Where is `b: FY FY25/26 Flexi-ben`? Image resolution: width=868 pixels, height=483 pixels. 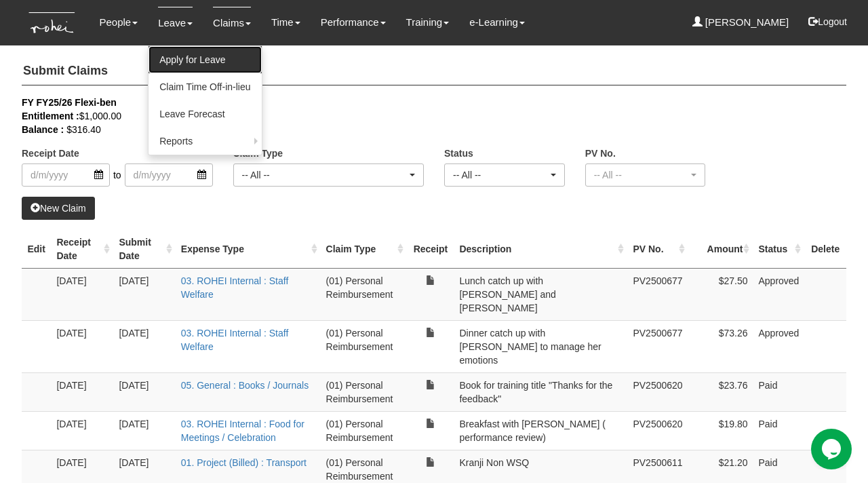
b: FY FY25/26 Flexi-ben is located at coordinates (69, 102).